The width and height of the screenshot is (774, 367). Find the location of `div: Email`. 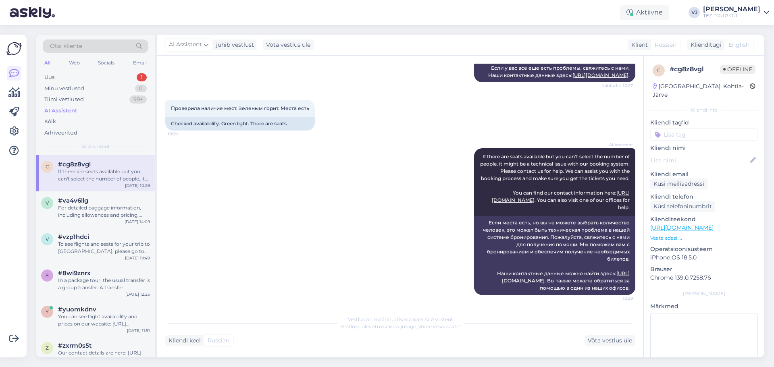

div: Email is located at coordinates (140, 63).